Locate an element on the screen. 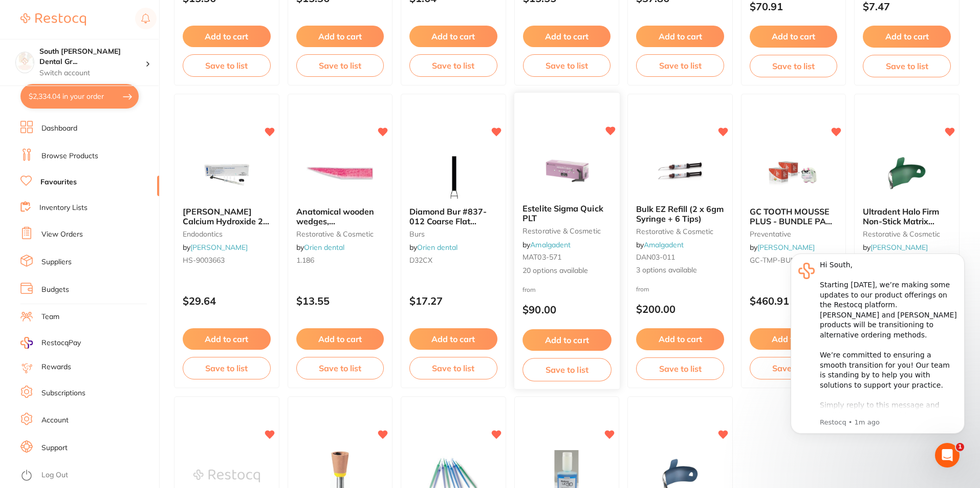  a: Subscriptions is located at coordinates (63, 393).